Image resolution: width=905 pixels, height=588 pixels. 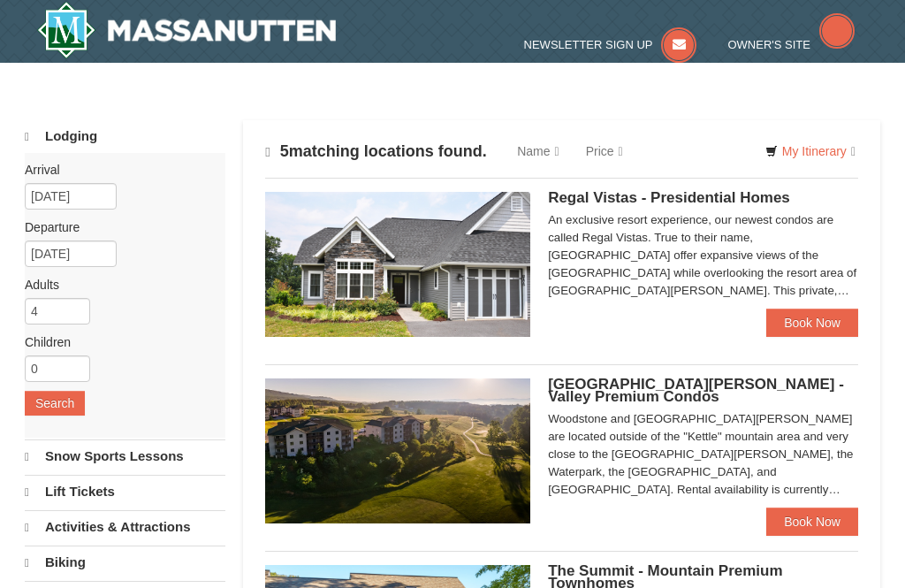 What do you see at coordinates (589, 44) in the screenshot?
I see `span: Newsletter Sign Up` at bounding box center [589, 44].